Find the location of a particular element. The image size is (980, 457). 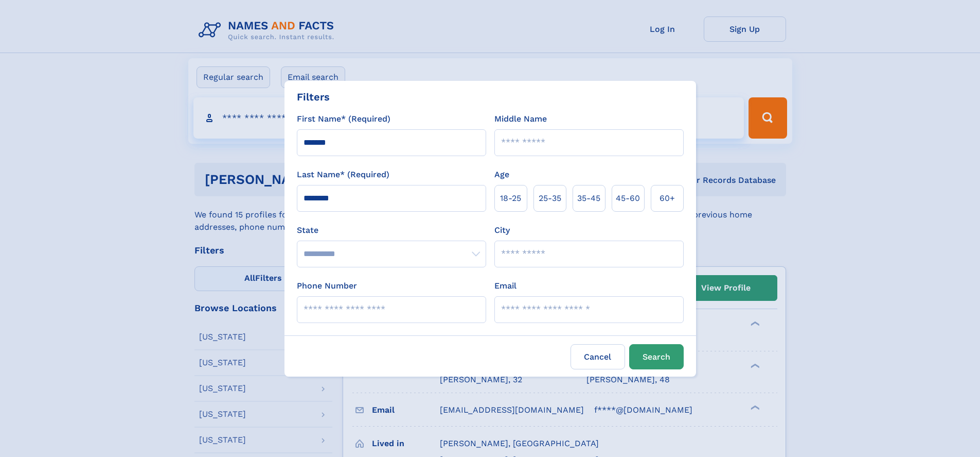

label: First Name* (Required) is located at coordinates (343, 119).